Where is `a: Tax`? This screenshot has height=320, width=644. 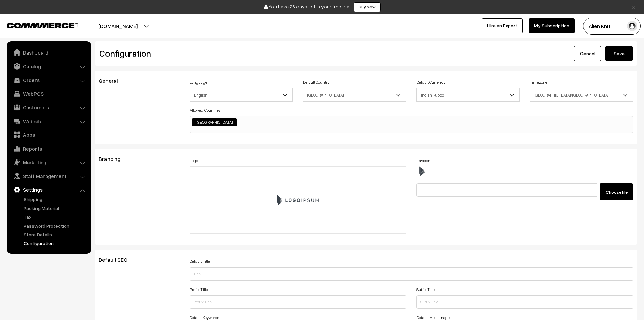
a: Tax is located at coordinates (56, 217).